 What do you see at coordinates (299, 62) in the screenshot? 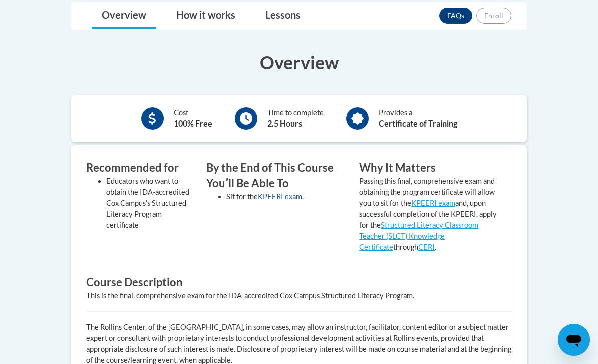
I see `h3: Overview` at bounding box center [299, 62].